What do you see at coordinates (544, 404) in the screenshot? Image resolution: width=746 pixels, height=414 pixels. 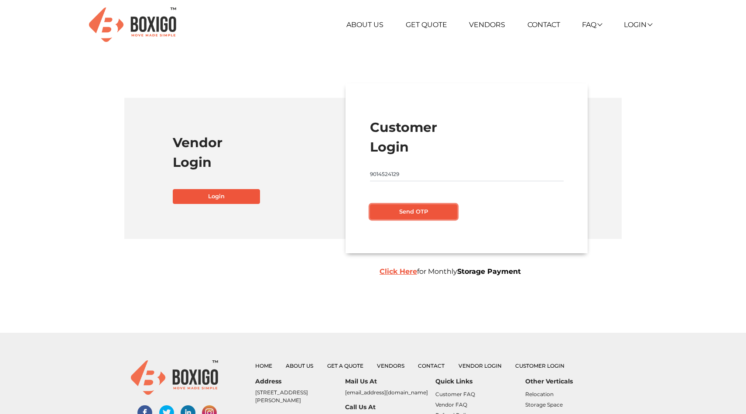 I see `a: Storage Space` at bounding box center [544, 404].